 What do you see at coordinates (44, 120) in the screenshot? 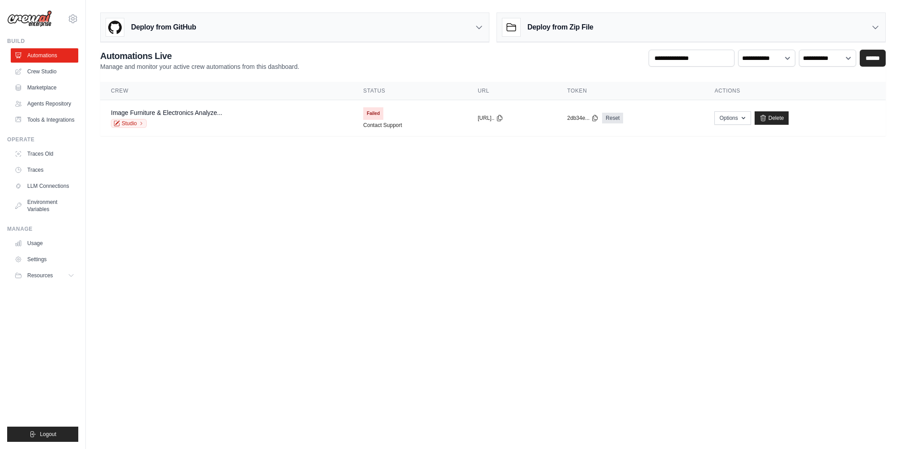
I see `a: Tools & Integrations` at bounding box center [44, 120].